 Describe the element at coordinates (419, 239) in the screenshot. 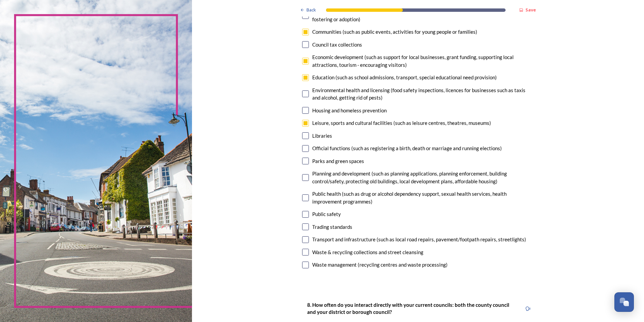

I see `div: Transport and infrastructure (such as local road repairs, pavement/footpath repairs, streetlights)` at that location.